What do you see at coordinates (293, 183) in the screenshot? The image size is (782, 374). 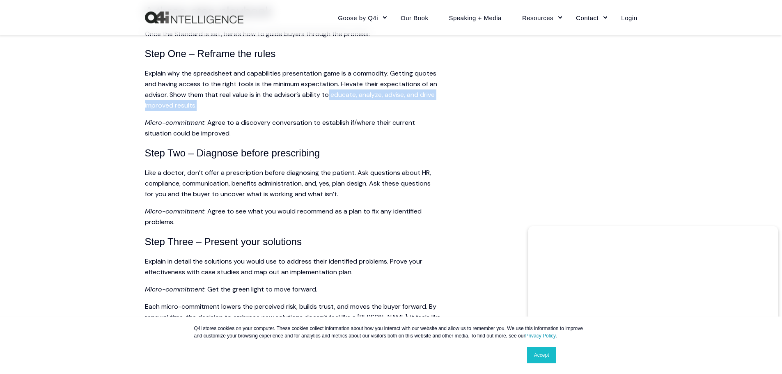 I see `p: Like a doctor, don’t offer a prescription before diagnosing the patient. Ask questions about HR, ...` at bounding box center [293, 183].